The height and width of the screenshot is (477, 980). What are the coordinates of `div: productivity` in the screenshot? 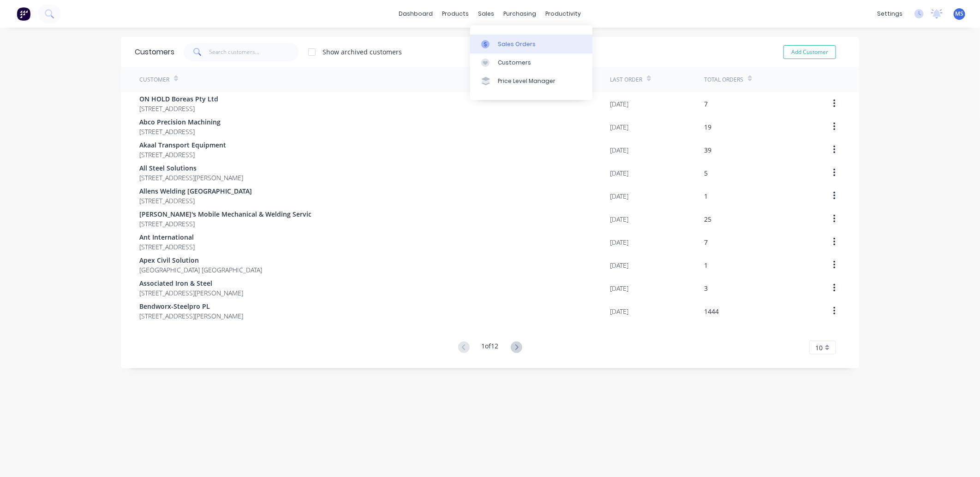 It's located at (563, 14).